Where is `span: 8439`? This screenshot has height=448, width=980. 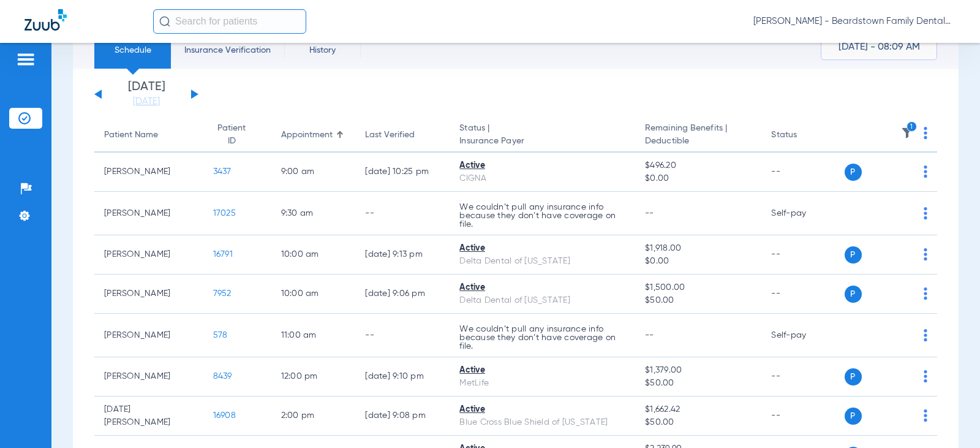
span: 8439 is located at coordinates (222, 376).